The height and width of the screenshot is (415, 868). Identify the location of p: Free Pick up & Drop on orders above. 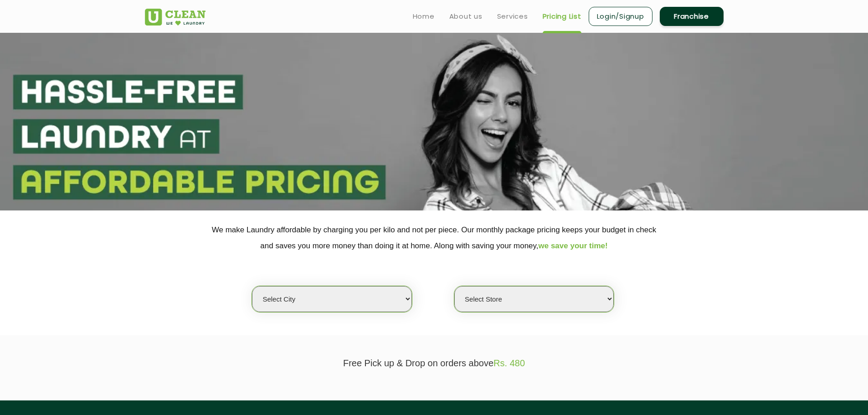
(435, 363).